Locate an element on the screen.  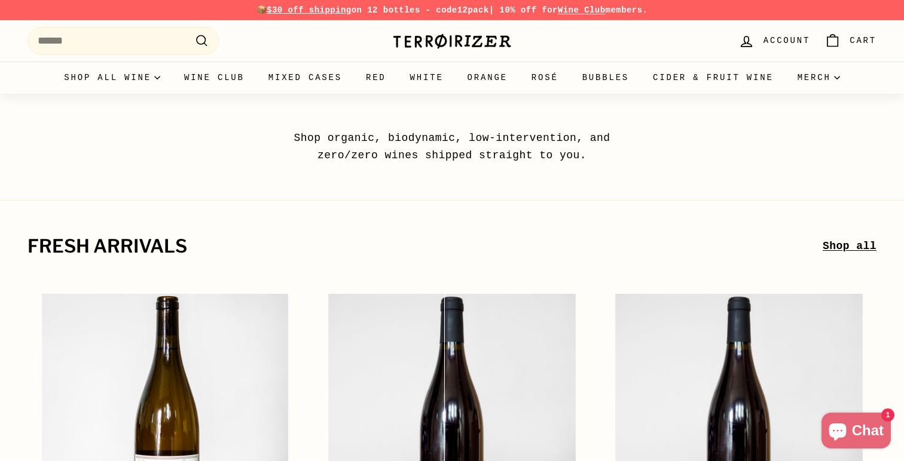
a: Cart is located at coordinates (850, 41).